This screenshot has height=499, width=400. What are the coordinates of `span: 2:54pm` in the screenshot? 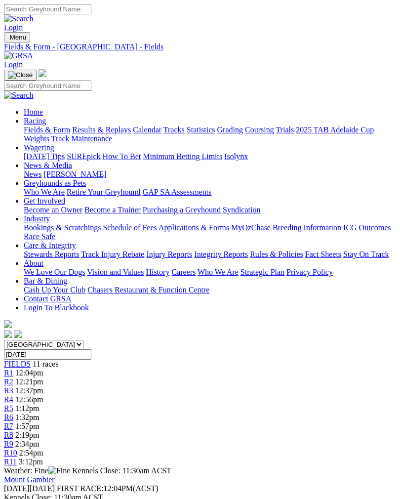 It's located at (31, 452).